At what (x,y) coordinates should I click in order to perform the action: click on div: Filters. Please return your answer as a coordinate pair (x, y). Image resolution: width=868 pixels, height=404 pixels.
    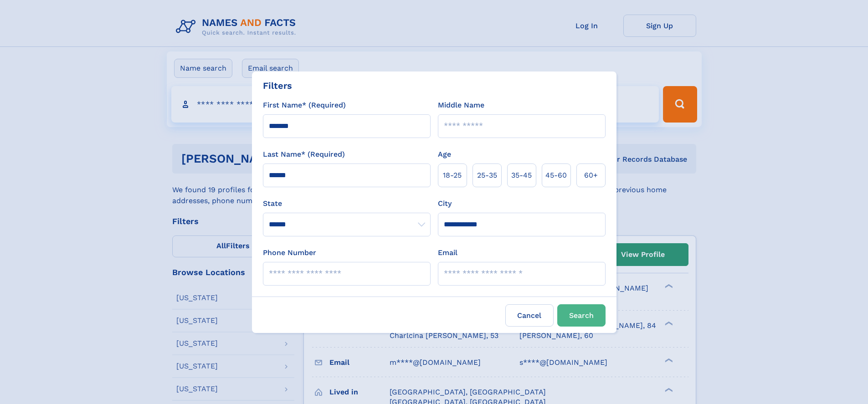
    Looking at the image, I should click on (277, 86).